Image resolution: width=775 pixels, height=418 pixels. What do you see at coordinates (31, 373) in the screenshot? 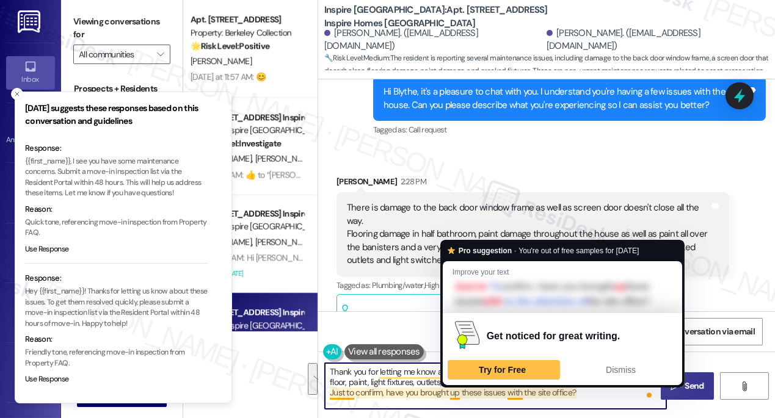
I see `a: Leads` at bounding box center [31, 373].